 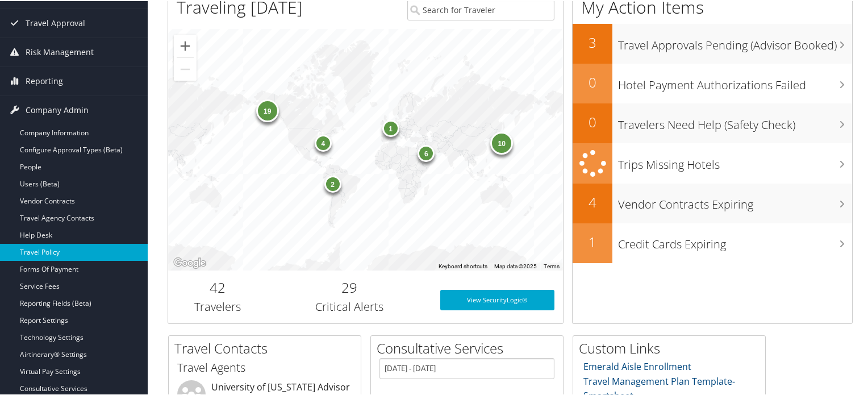 I want to click on h2: 29, so click(x=349, y=286).